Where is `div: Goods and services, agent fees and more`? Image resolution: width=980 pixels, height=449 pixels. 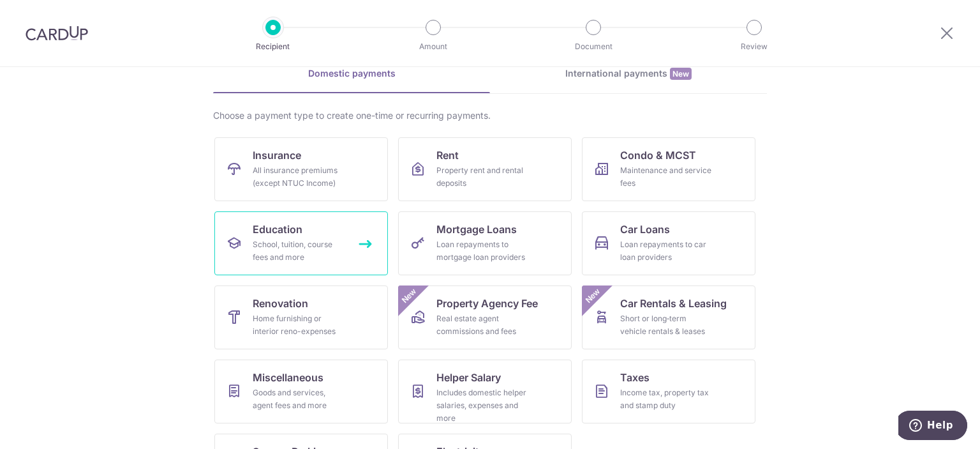 div: Goods and services, agent fees and more is located at coordinates (299, 399).